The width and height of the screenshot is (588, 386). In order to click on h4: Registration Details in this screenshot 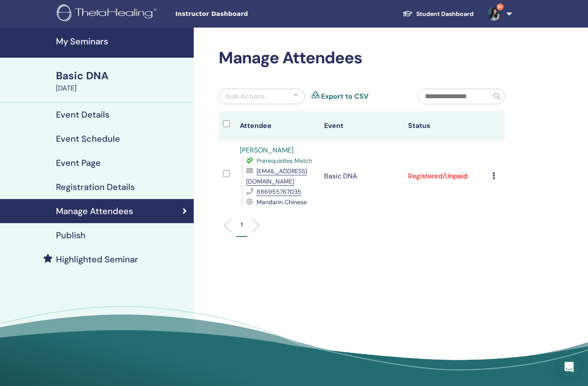, I will do `click(95, 187)`.